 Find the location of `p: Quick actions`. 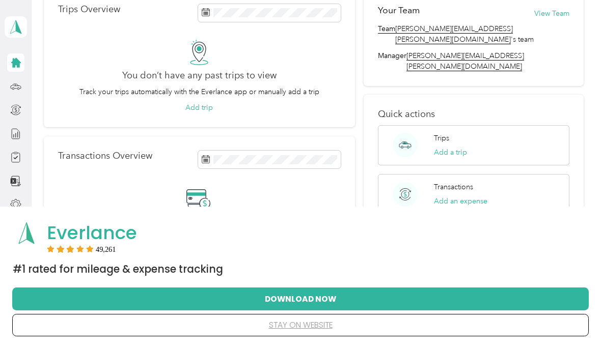

p: Quick actions is located at coordinates (473, 114).